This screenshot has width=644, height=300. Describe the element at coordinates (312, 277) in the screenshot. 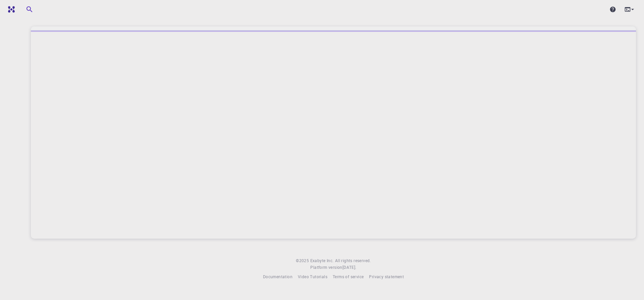

I see `a: Video Tutorials` at that location.